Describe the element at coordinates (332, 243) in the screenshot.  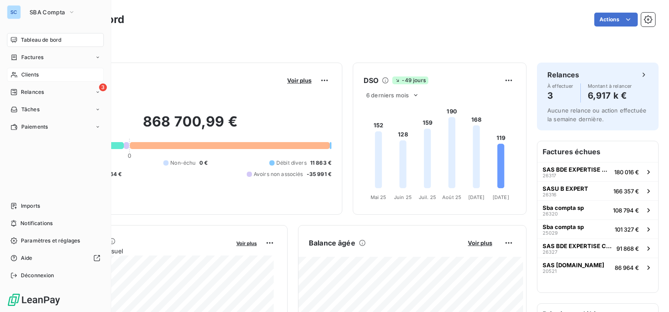
I see `h6: Balance âgée` at that location.